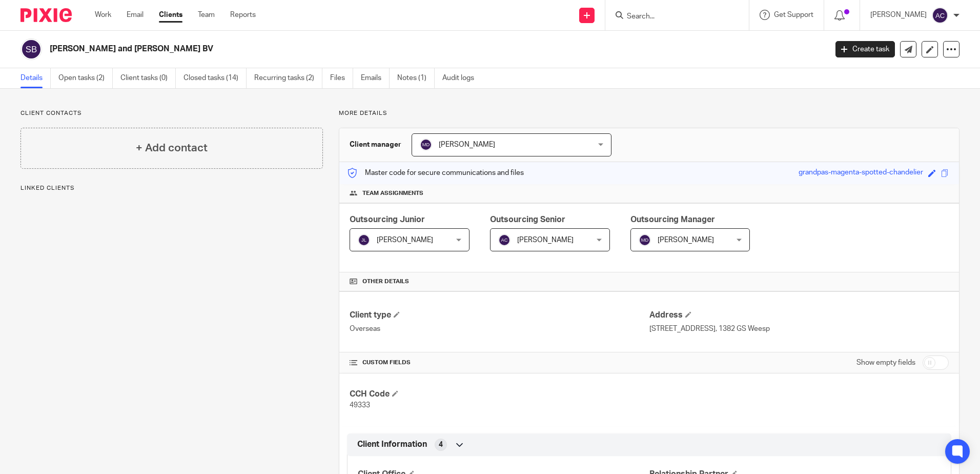  I want to click on span: Outsourcing Senior, so click(528, 220).